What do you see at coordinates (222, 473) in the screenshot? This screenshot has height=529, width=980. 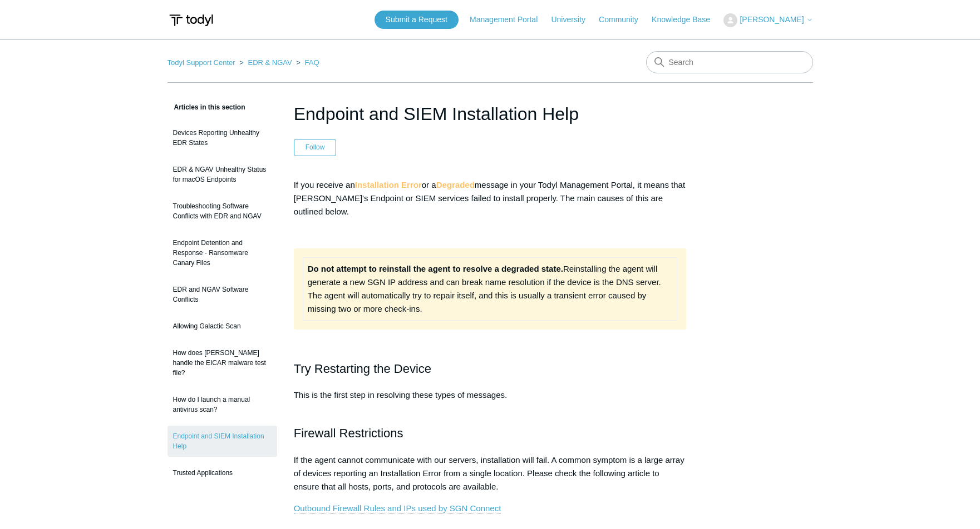 I see `a: Trusted Applications` at bounding box center [222, 473].